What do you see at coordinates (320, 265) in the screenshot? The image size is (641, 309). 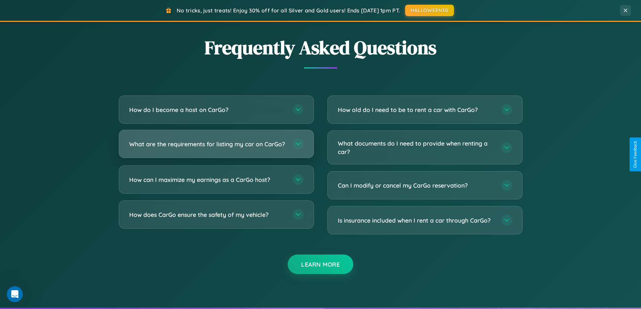 I see `button: Learn More` at bounding box center [320, 265].